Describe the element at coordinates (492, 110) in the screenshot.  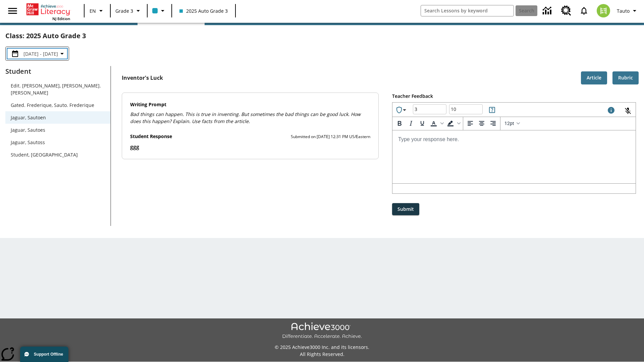
I see `button: Rules for Earning Points and Achievements, Will open in new tab` at that location.